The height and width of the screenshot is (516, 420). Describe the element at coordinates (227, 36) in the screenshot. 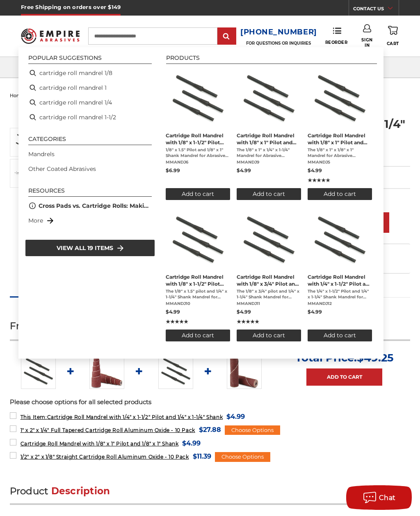

I see `input: Submit` at that location.